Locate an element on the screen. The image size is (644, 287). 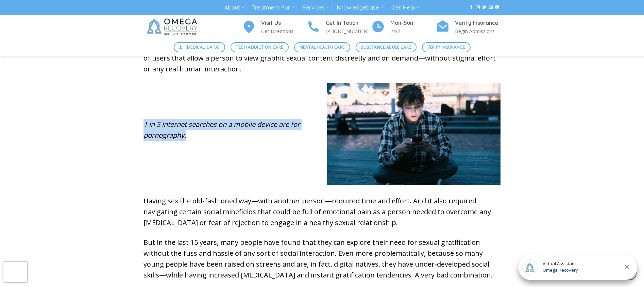
a: Follow on YouTube is located at coordinates (497, 8).